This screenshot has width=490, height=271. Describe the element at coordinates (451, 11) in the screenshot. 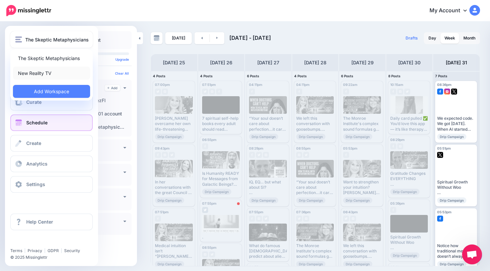

I see `a: My Account` at that location.